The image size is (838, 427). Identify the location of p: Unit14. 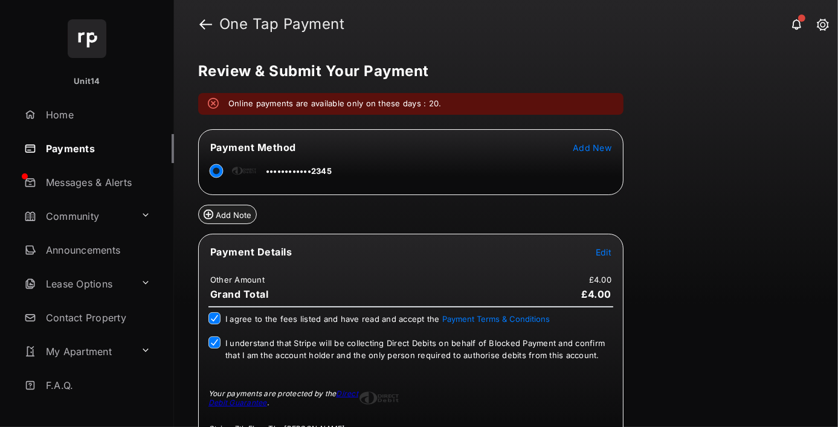
(87, 82).